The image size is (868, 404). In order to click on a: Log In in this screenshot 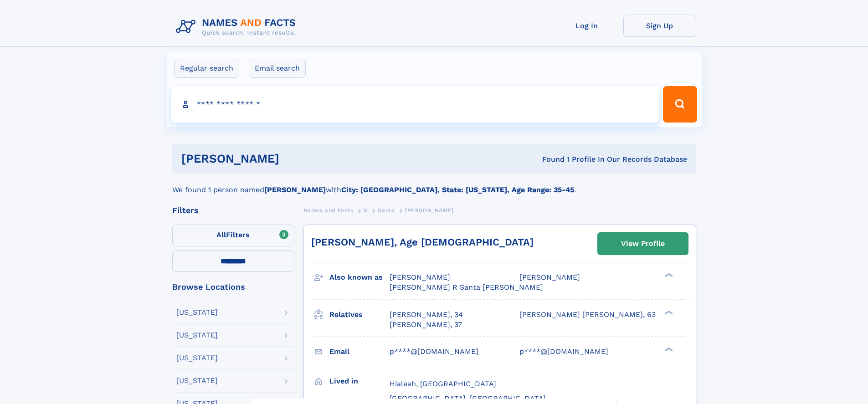, I will do `click(587, 25)`.